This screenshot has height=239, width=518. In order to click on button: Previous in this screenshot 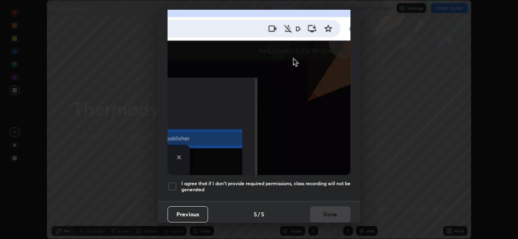, I will do `click(188, 214)`.